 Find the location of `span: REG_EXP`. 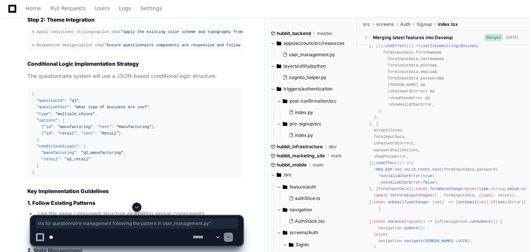

span: REG_EXP is located at coordinates (384, 170).